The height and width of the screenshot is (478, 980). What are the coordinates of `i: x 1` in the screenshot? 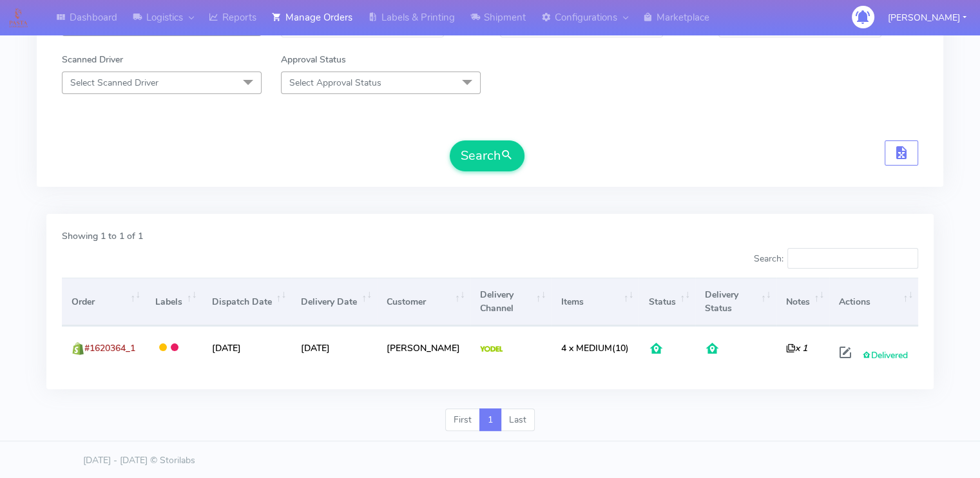 It's located at (796, 348).